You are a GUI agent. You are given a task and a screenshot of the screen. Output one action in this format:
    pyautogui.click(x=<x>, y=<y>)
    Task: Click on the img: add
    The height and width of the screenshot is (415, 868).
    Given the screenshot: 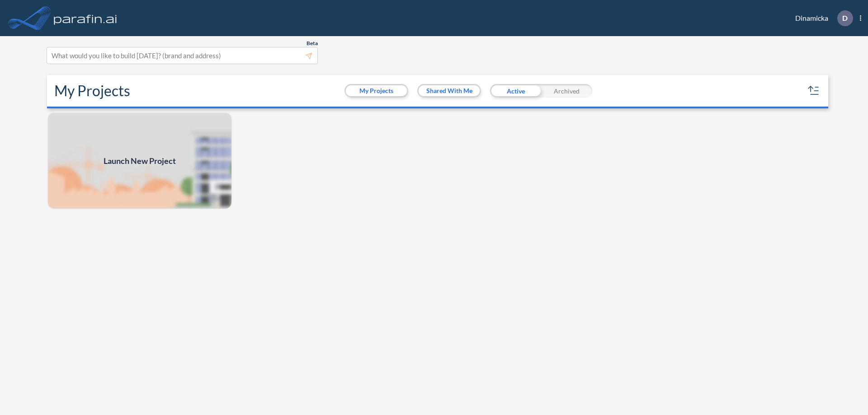 What is the action you would take?
    pyautogui.click(x=139, y=161)
    